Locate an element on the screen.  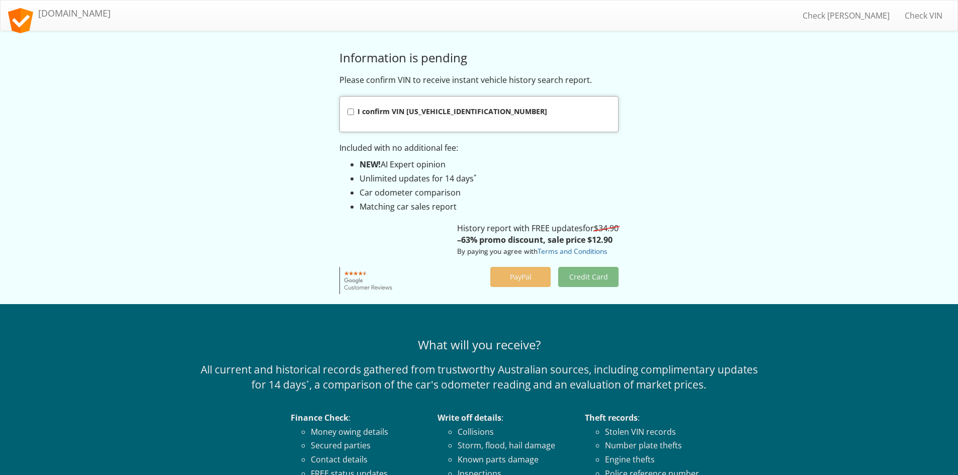
li: AI Expert opinion is located at coordinates (489, 165).